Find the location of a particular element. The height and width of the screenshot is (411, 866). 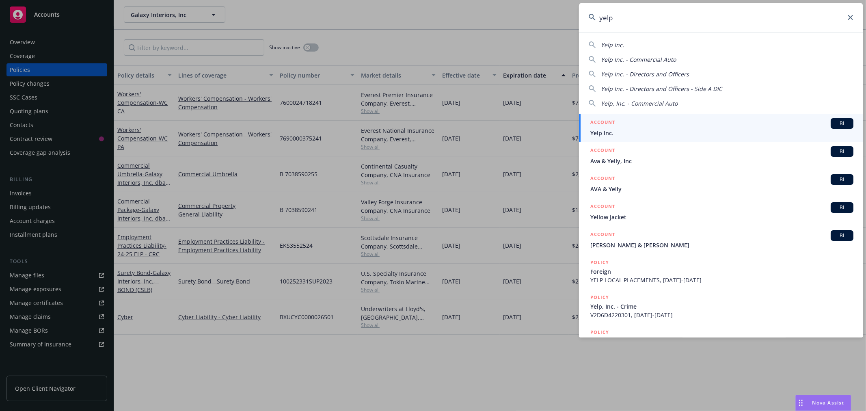

button: Nova Assist is located at coordinates (824, 403).